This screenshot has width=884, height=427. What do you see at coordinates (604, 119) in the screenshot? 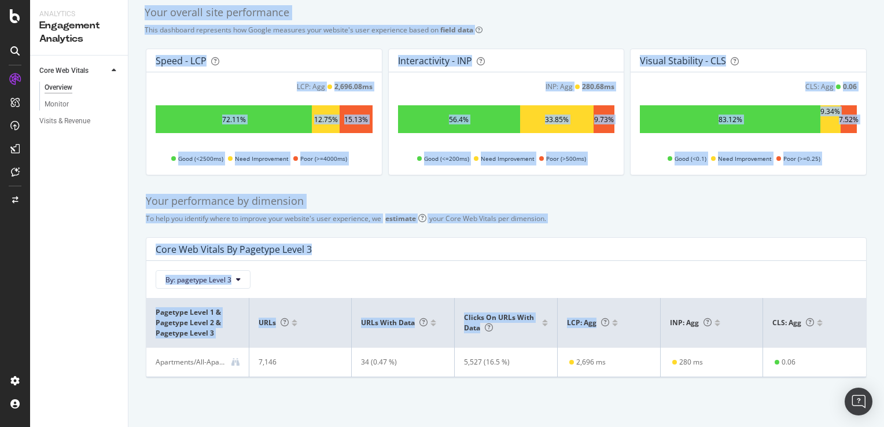
I see `div: 9.73%` at bounding box center [604, 119].